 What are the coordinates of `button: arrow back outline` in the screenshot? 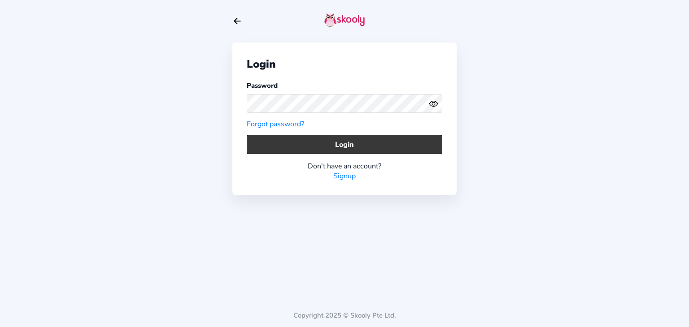 It's located at (237, 21).